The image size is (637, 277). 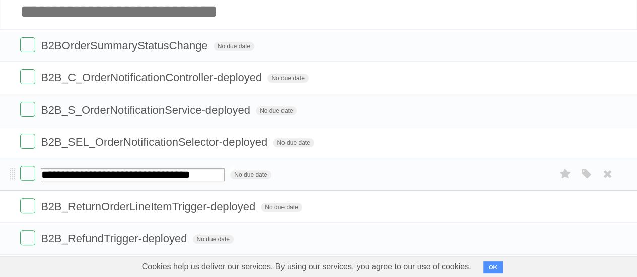 What do you see at coordinates (125, 45) in the screenshot?
I see `span: B2BOrderSummaryStatusChange` at bounding box center [125, 45].